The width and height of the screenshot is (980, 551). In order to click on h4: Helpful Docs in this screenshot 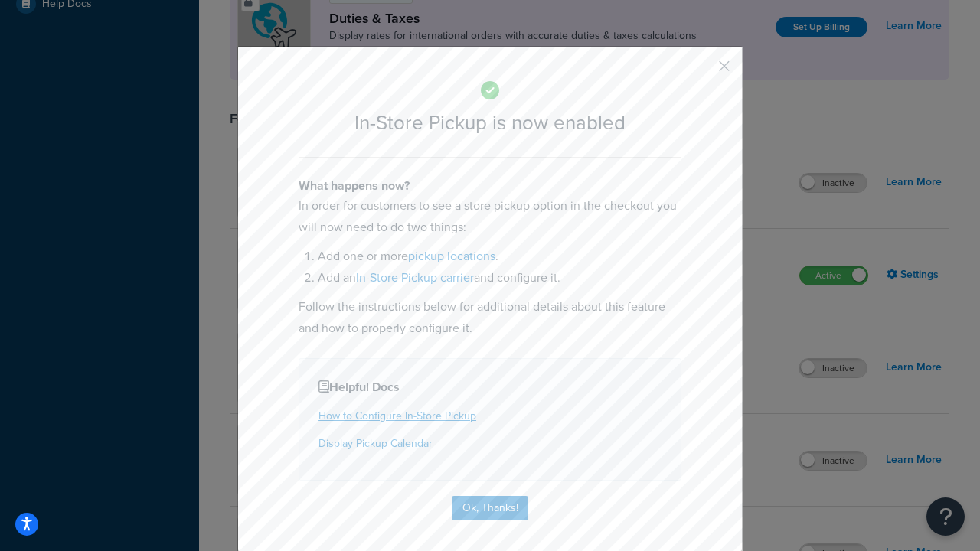, I will do `click(490, 387)`.